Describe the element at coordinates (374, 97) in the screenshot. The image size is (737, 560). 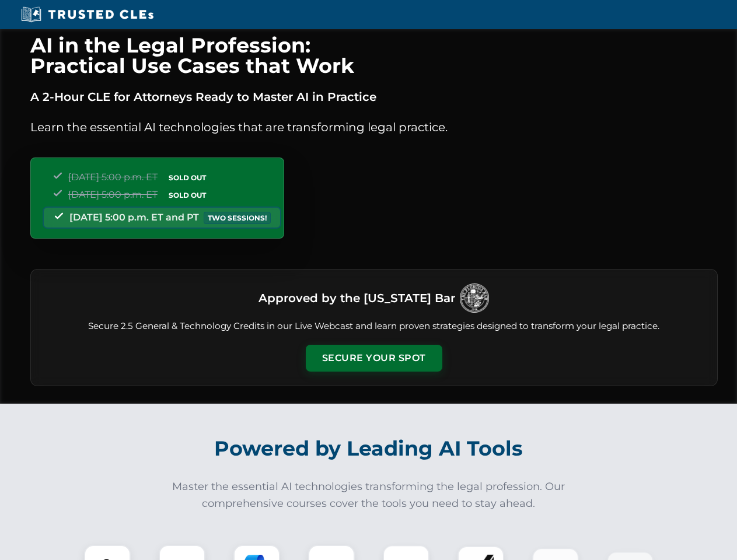
I see `p: A 2-Hour CLE for Attorneys Ready to Master AI in Practice` at that location.